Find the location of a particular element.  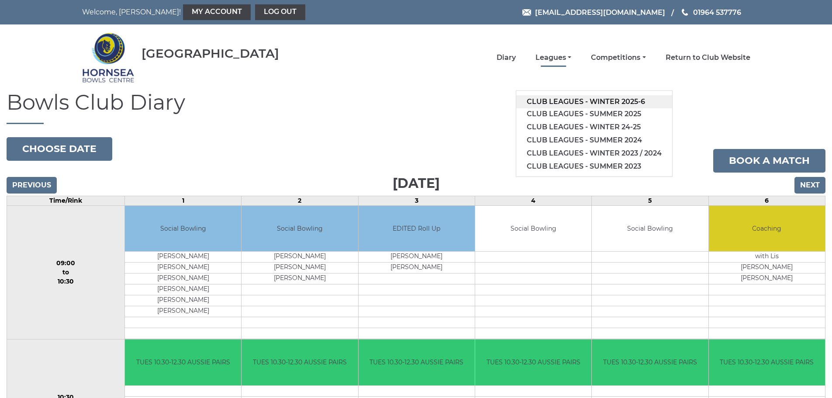

a: Diary is located at coordinates (506, 58).